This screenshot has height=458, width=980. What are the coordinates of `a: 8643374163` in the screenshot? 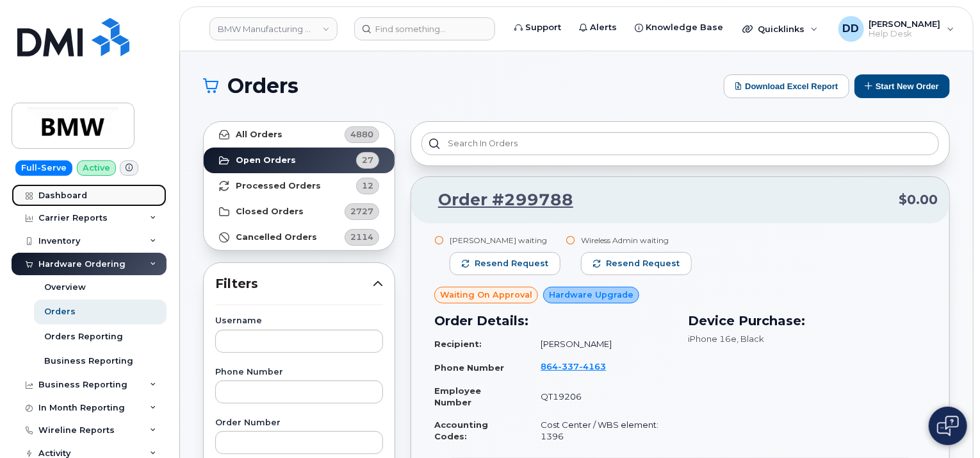 It's located at (581, 366).